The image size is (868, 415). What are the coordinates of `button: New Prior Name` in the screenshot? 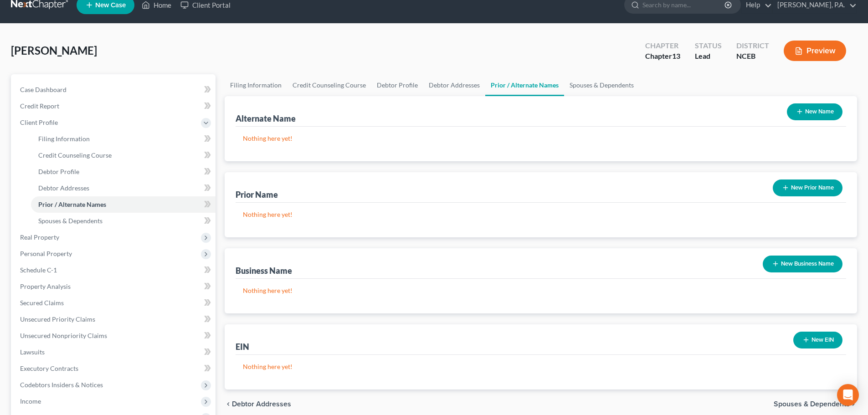 It's located at (807, 188).